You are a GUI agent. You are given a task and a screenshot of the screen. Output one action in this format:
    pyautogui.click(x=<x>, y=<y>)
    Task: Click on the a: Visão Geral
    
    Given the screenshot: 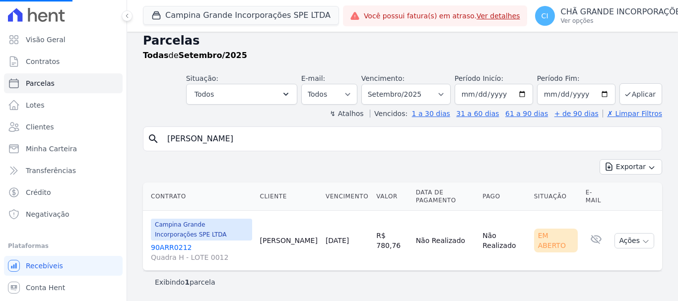 What is the action you would take?
    pyautogui.click(x=63, y=40)
    